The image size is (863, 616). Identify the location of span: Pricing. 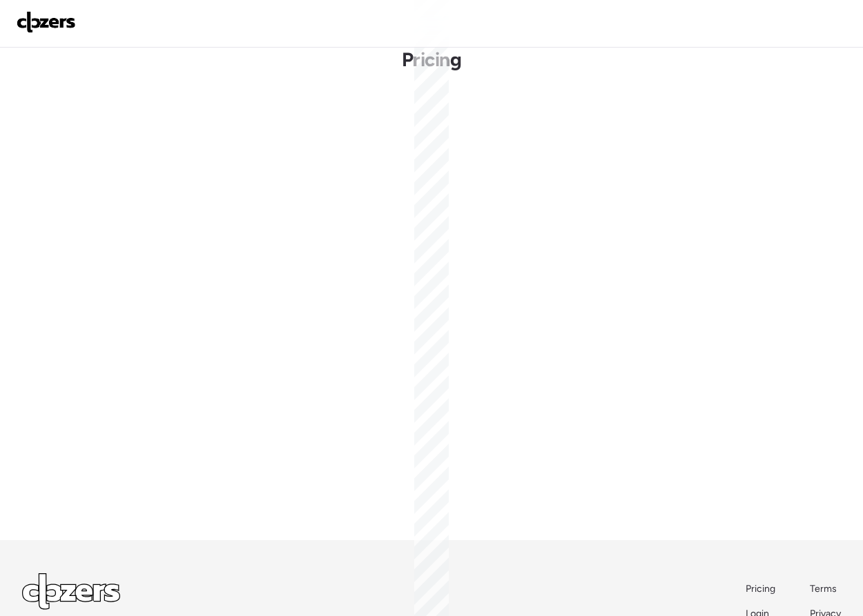
(760, 588).